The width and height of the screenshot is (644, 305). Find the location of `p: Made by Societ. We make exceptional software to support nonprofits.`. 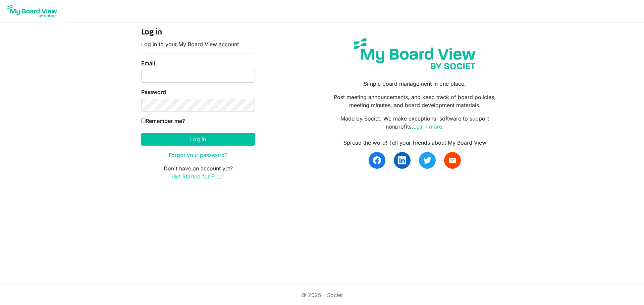

p: Made by Societ. We make exceptional software to support nonprofits. is located at coordinates (415, 123).